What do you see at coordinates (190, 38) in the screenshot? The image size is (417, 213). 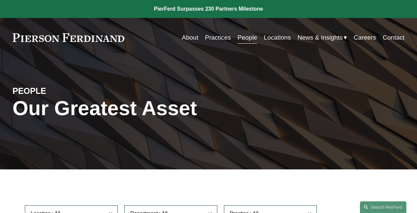 I see `a: About` at bounding box center [190, 38].